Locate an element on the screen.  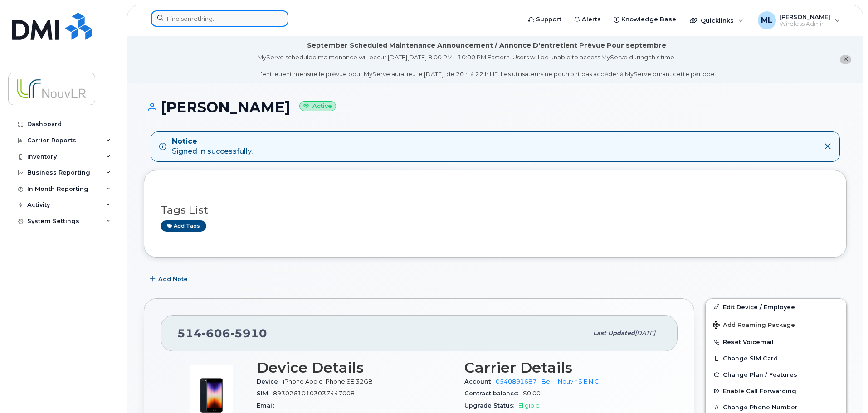
span: 606 is located at coordinates (216, 333).